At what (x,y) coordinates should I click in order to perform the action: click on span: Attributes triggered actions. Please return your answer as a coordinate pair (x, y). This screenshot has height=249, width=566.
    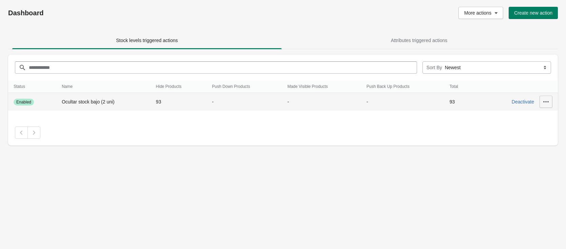
    Looking at the image, I should click on (419, 40).